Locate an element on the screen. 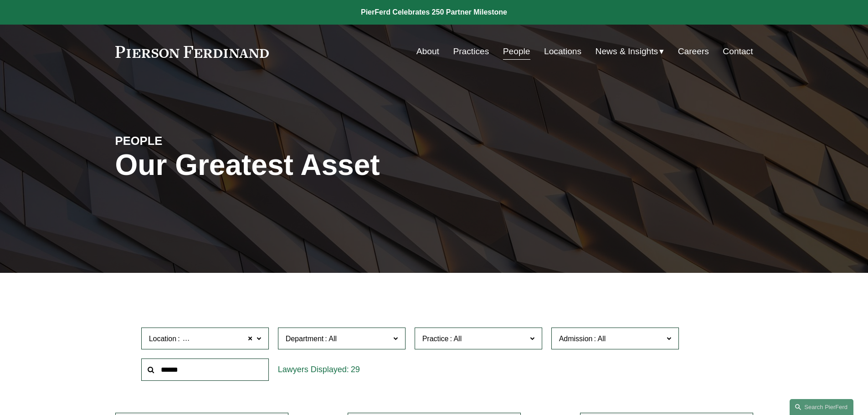  span: Practice is located at coordinates (436, 339).